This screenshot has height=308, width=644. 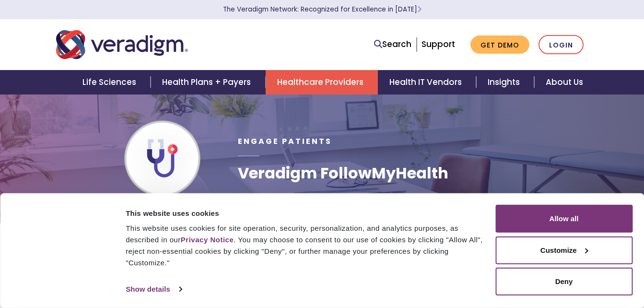 I want to click on span: Engage Patients, so click(x=285, y=141).